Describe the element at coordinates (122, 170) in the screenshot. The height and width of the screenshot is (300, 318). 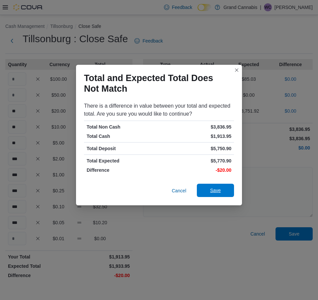
I see `p: Difference` at that location.